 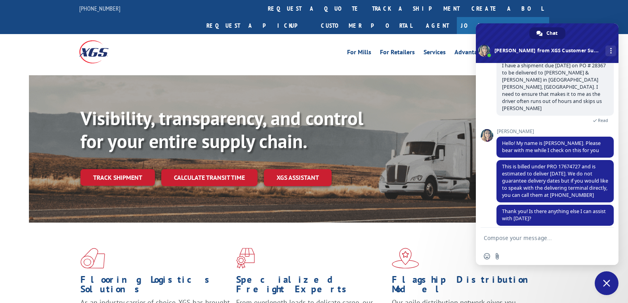 What do you see at coordinates (245, 258) in the screenshot?
I see `img: xgs-icon-focused-on-flooring-red` at bounding box center [245, 258].